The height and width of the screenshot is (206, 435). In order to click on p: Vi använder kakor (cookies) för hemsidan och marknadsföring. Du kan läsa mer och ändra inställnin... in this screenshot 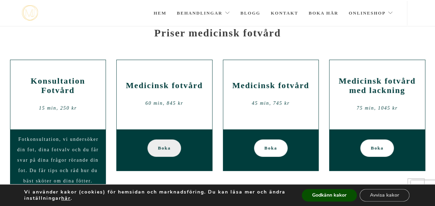, I will do `click(156, 195)`.